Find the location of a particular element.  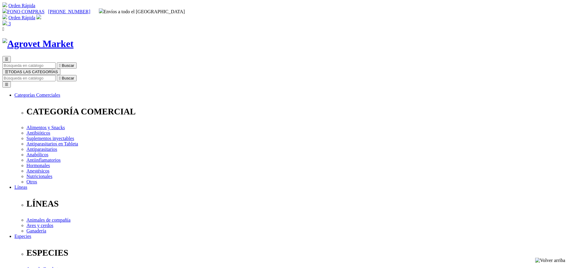

span: Alimentos y Snacks is located at coordinates (46, 127).